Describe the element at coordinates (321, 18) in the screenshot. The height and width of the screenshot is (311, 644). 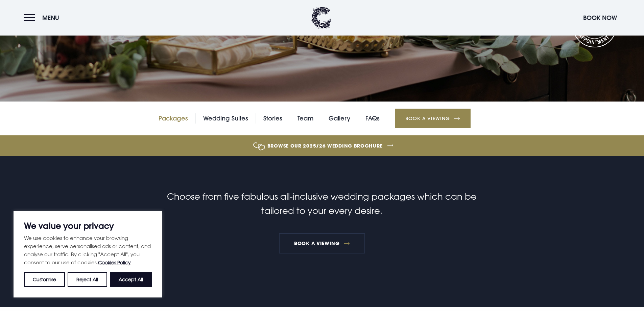
I see `img: Clandeboye Lodge` at that location.